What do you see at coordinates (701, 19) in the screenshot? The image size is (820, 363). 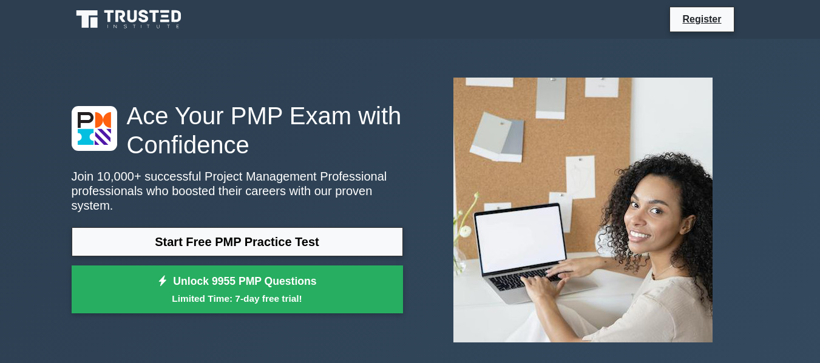 I see `a: Register` at bounding box center [701, 19].